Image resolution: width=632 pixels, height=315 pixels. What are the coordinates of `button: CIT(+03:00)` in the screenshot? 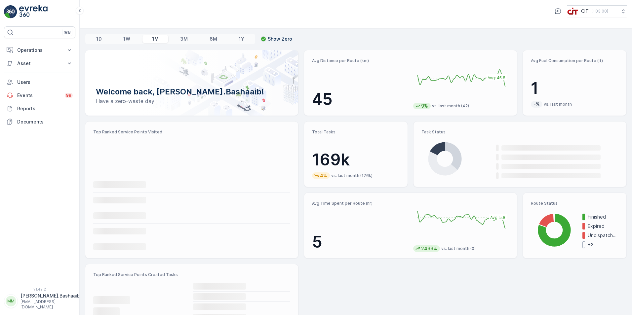 It's located at (597, 11).